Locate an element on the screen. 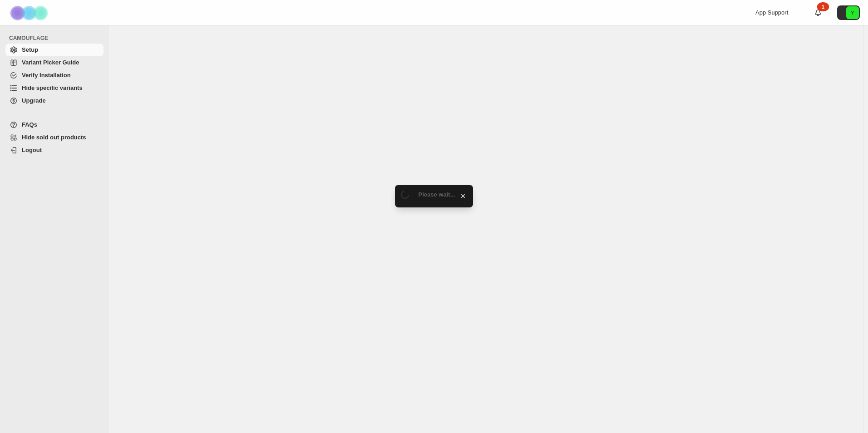 Image resolution: width=868 pixels, height=433 pixels. a: Setup is located at coordinates (54, 50).